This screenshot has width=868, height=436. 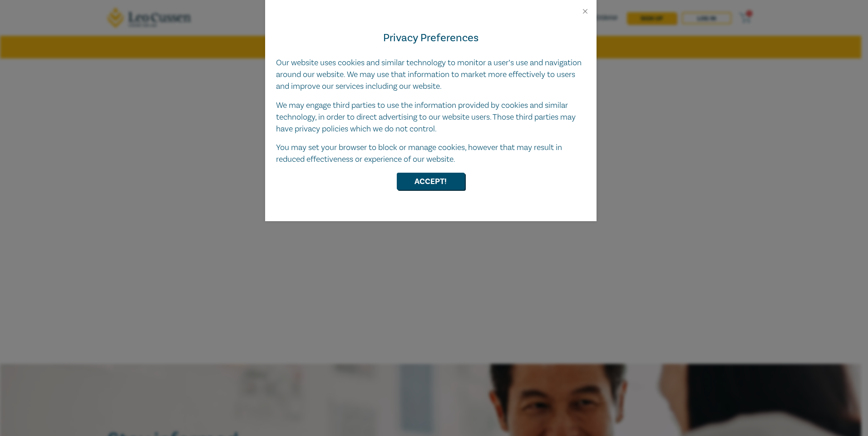 I want to click on p: You may set your browser to block or manage cookies, however that may result in reduced effective..., so click(x=431, y=154).